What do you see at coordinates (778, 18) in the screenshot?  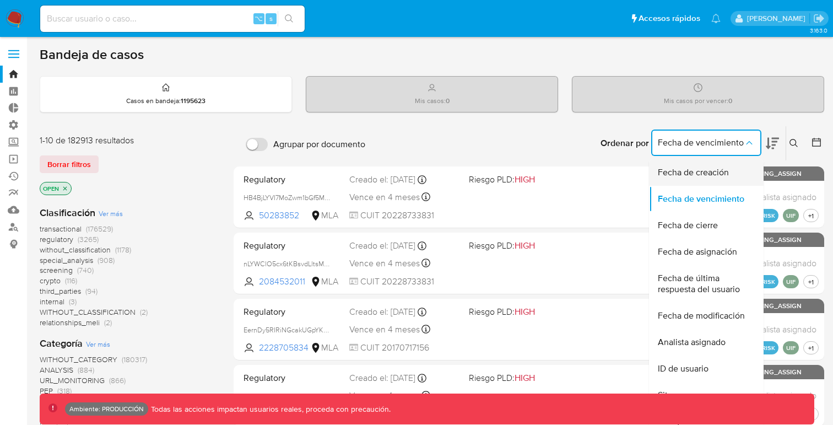 I see `p: carolina.romo@mercadolibre.com.co` at bounding box center [778, 18].